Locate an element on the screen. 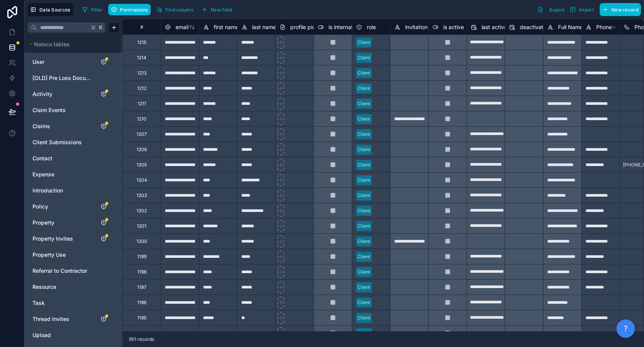 The image size is (644, 347). button: New record is located at coordinates (621, 10).